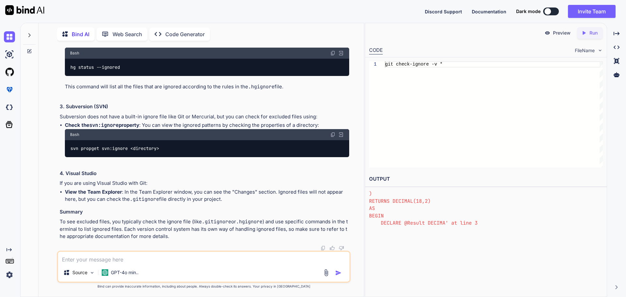 The width and height of the screenshot is (626, 297). What do you see at coordinates (92, 272) in the screenshot?
I see `img: Pick Models` at bounding box center [92, 272].